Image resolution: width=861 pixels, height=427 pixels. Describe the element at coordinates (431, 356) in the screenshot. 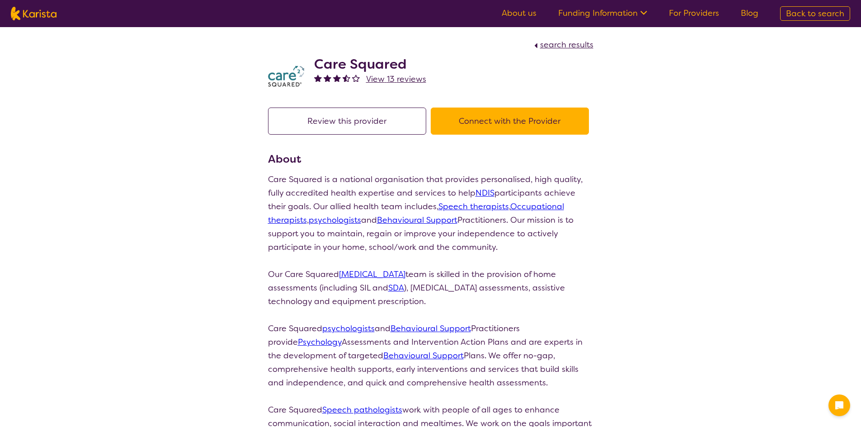

I see `p: Care Squared and Practitioners provide Assessments and Intervention Action Plans and are experts ...` at that location.